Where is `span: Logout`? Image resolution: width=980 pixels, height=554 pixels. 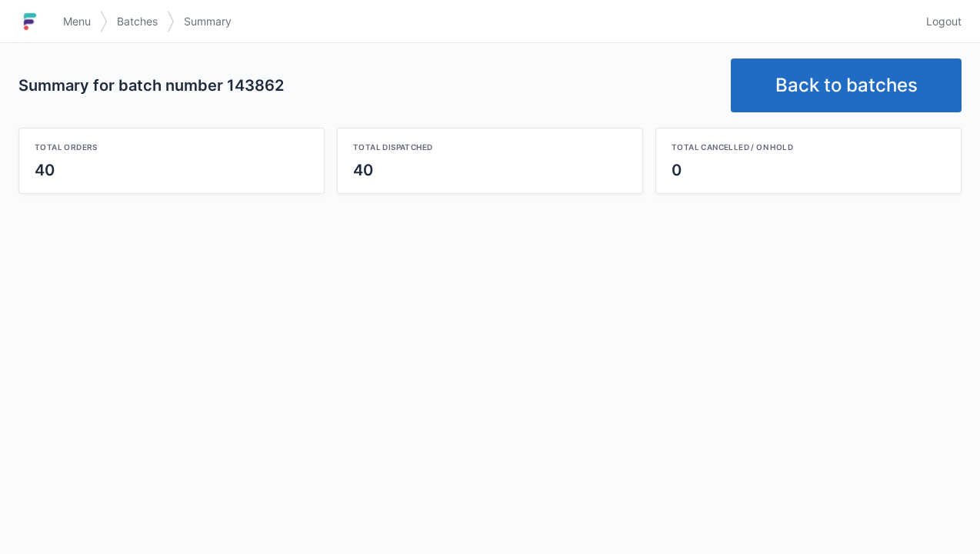 span: Logout is located at coordinates (944, 21).